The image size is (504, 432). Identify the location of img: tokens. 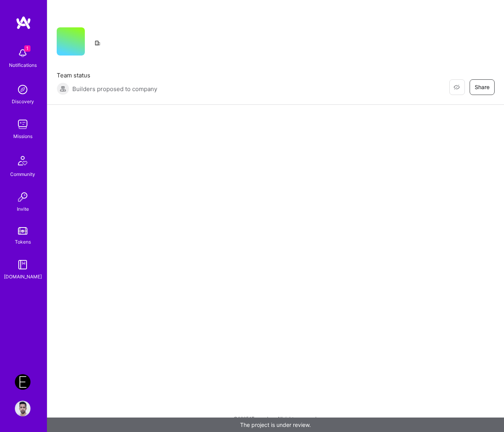
(23, 231).